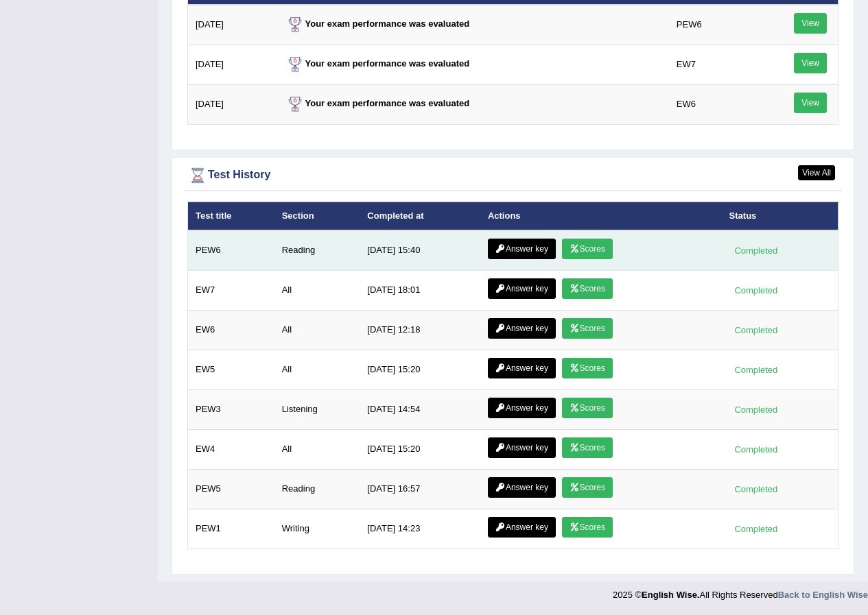 This screenshot has width=868, height=615. I want to click on th: Actions, so click(601, 216).